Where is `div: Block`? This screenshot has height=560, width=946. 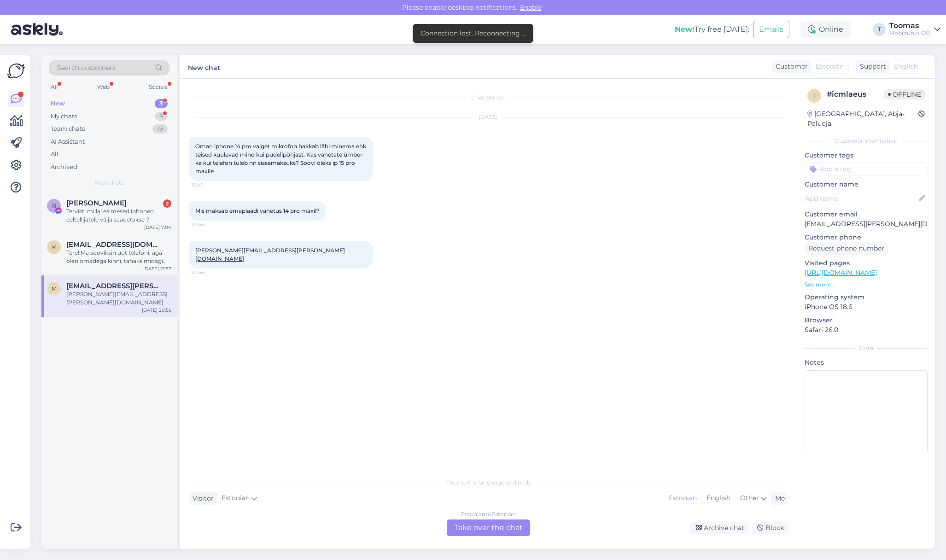 div: Block is located at coordinates (770, 528).